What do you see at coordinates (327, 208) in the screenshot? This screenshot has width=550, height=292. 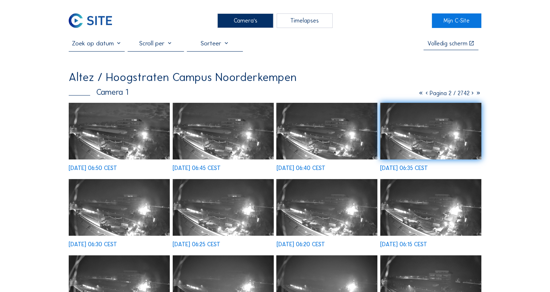 I see `img: image_53473448` at bounding box center [327, 208].